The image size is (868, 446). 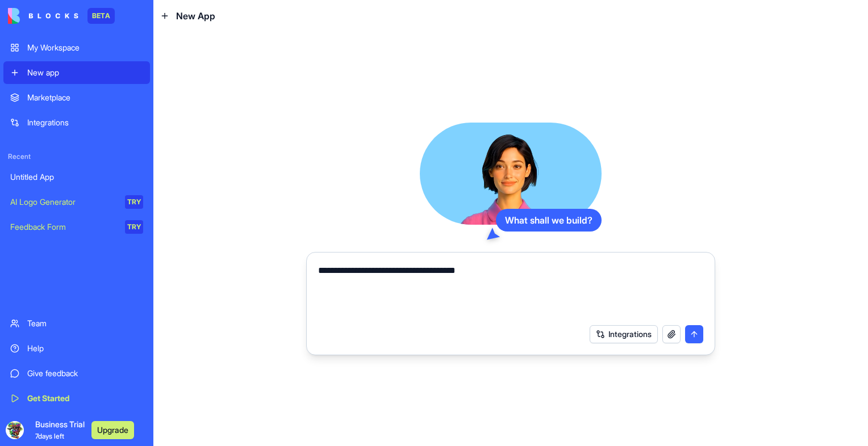 I want to click on div: Marketplace, so click(x=85, y=98).